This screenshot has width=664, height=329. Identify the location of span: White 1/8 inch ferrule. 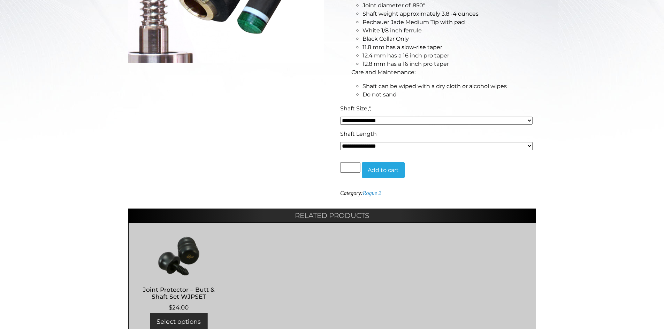
(392, 30).